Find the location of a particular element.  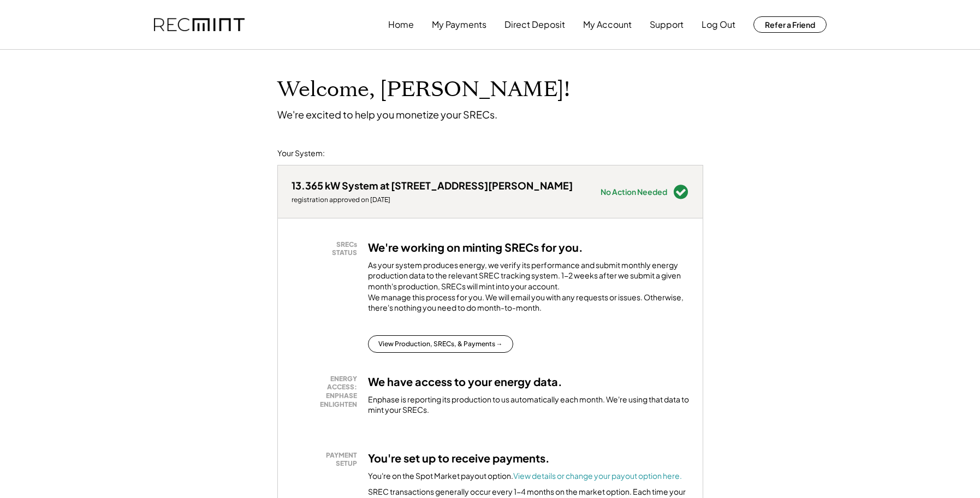

a: View details or change your payout option here. is located at coordinates (597, 475).